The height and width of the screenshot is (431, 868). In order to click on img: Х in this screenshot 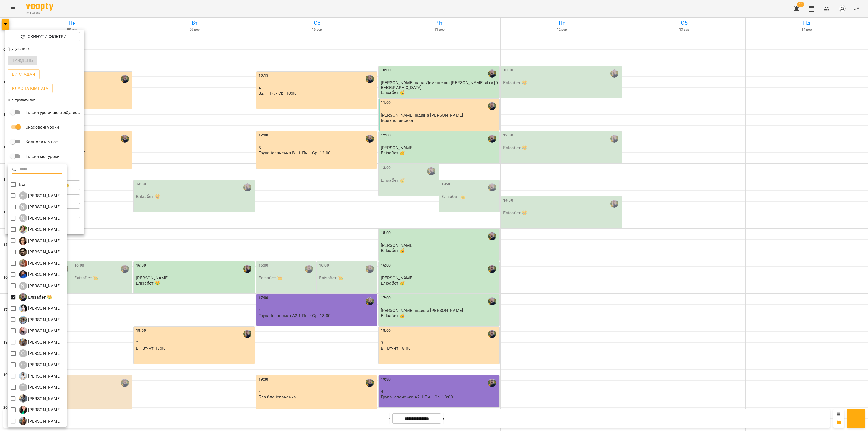, I will do `click(23, 410)`.